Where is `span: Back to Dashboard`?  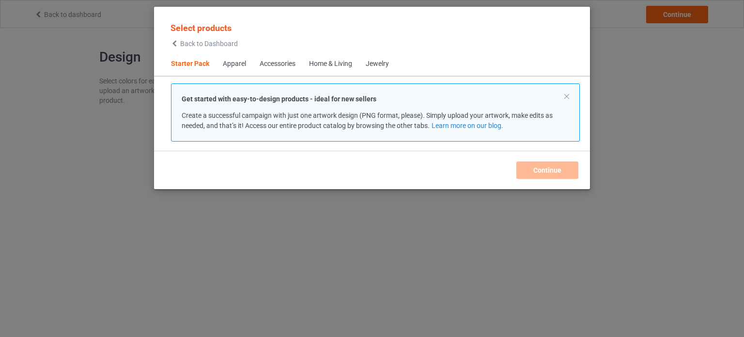 span: Back to Dashboard is located at coordinates (209, 44).